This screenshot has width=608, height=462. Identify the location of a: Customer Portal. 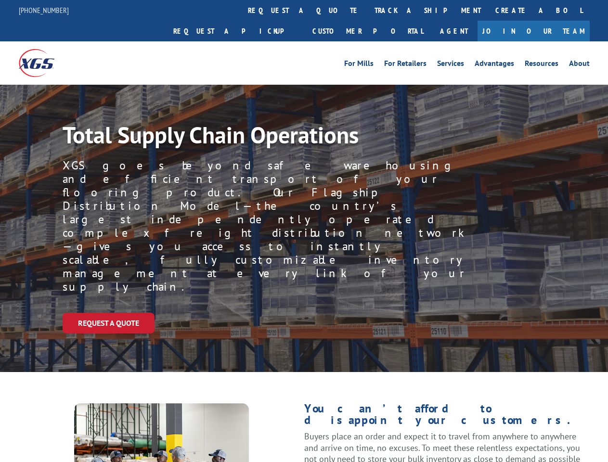
(368, 31).